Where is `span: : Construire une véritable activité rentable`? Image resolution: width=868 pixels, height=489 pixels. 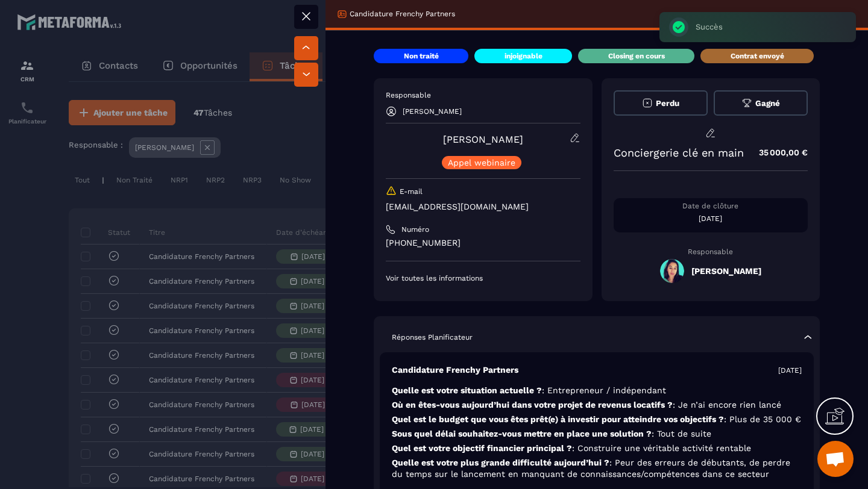 span: : Construire une véritable activité rentable is located at coordinates (661, 448).